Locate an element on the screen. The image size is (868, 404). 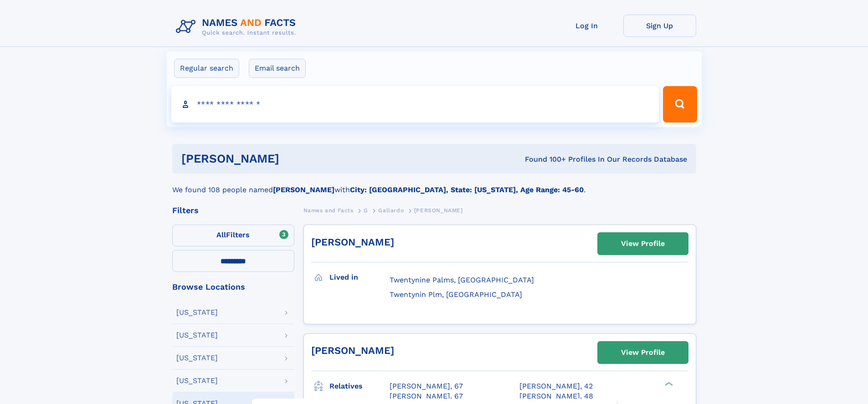
div: Browse Locations is located at coordinates (233, 287).